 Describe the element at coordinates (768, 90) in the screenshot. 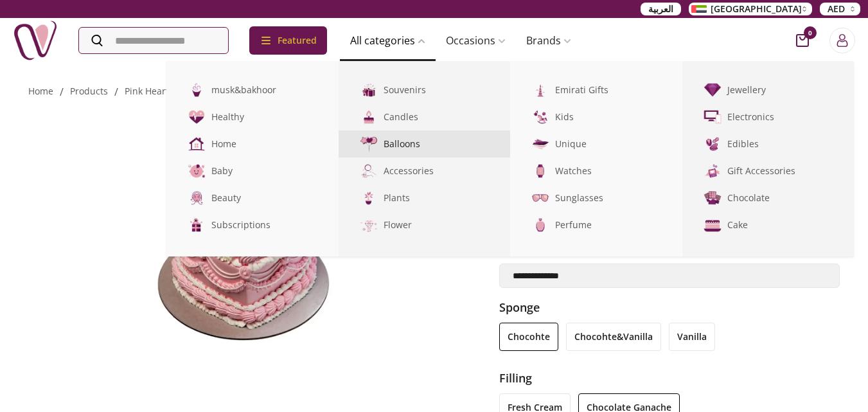

I see `a: JewelleryJewellery` at that location.